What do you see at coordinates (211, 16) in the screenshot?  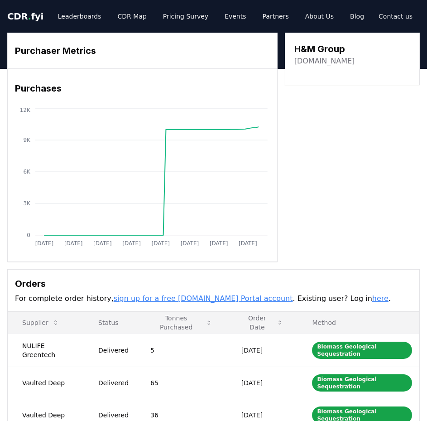 I see `nav: Main` at bounding box center [211, 16].